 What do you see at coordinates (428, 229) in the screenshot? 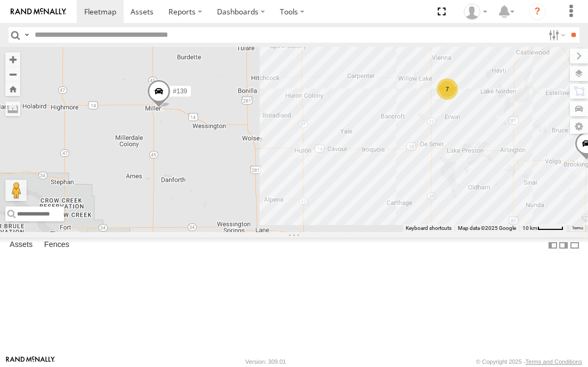
I see `button: Keyboard shortcuts` at bounding box center [428, 229].